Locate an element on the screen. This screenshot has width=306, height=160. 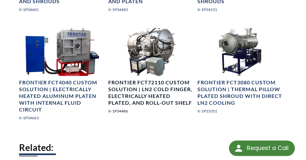
h4: Frontier FCT72110 Custom Solution | LN2 Cold Finger, Electrically Heated Plated, and Roll-out Shelf is located at coordinates (151, 92).